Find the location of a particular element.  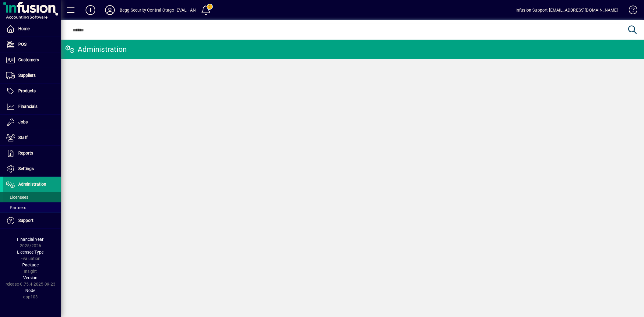

span: Licensees is located at coordinates (17, 197).